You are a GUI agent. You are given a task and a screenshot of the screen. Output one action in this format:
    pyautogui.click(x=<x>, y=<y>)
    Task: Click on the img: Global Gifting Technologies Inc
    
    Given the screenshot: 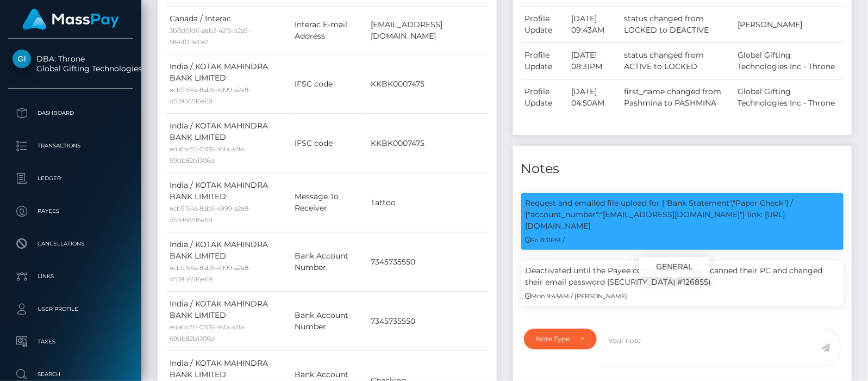 What is the action you would take?
    pyautogui.click(x=22, y=59)
    